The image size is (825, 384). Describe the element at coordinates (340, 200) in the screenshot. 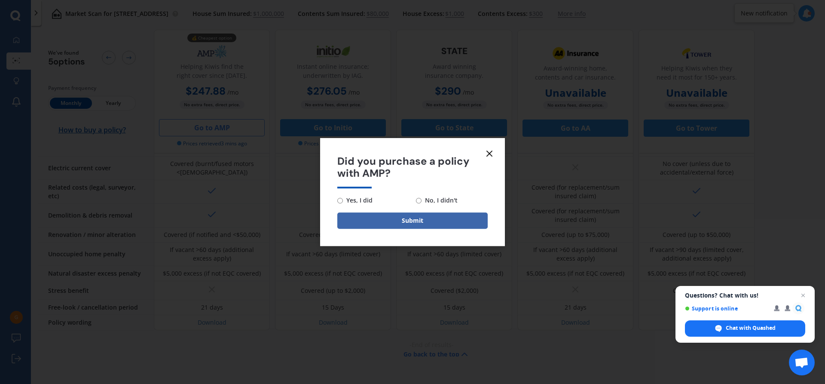

I see `input: Yes, I did` at that location.